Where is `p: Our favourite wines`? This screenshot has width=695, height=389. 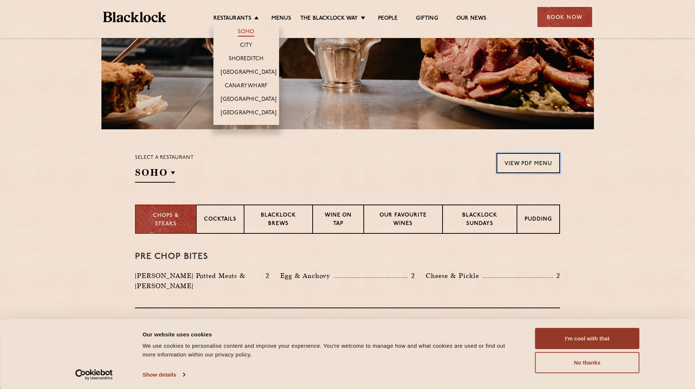 p: Our favourite wines is located at coordinates (403, 220).